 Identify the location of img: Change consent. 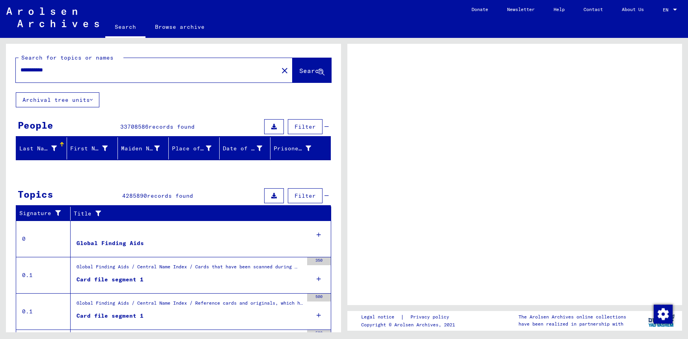
(663, 314).